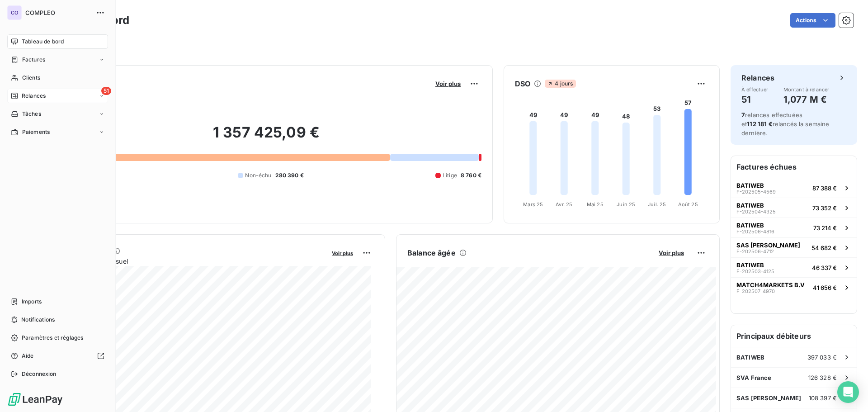 This screenshot has width=868, height=412. What do you see at coordinates (758, 78) in the screenshot?
I see `h6: Relances` at bounding box center [758, 78].